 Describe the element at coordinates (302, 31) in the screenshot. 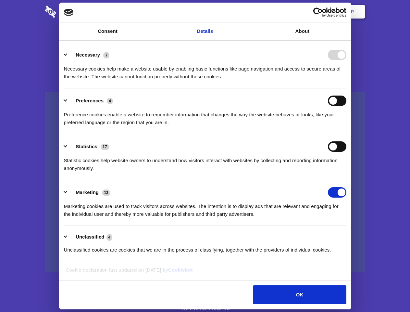

I see `a: About` at that location.